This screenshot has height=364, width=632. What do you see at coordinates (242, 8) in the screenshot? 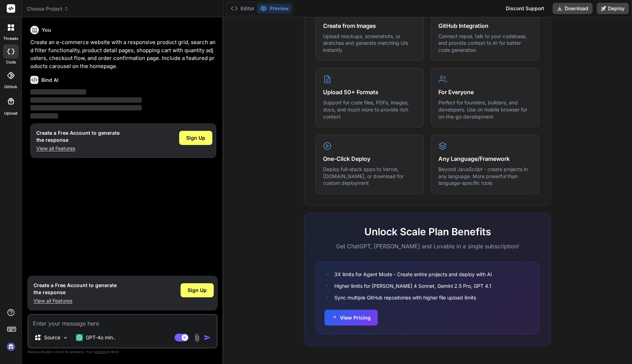
I see `button: Editor` at bounding box center [242, 8].